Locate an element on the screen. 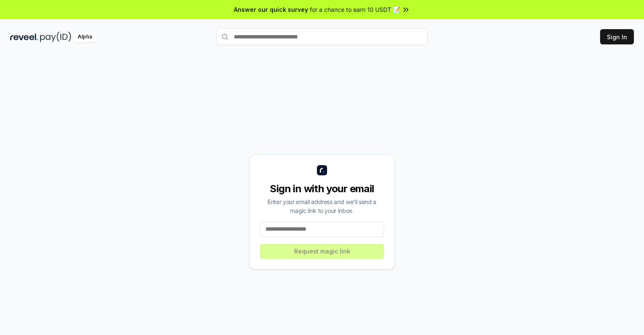  span: for a chance to earn 10 USDT 📝 is located at coordinates (355, 9).